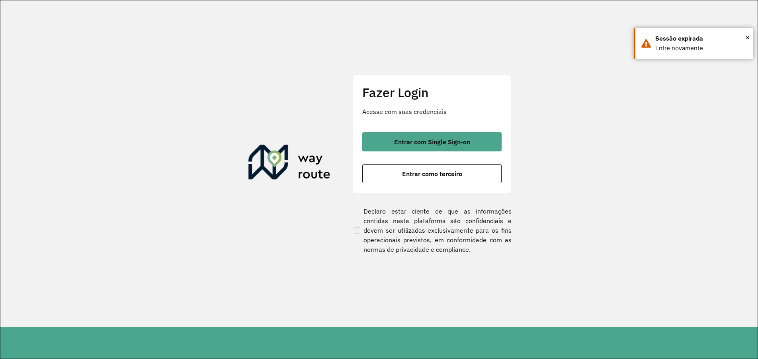  What do you see at coordinates (748, 37) in the screenshot?
I see `button: Close` at bounding box center [748, 37].